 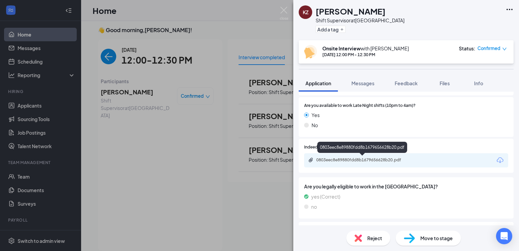 What do you see at coordinates (406, 83) in the screenshot?
I see `span: Feedback` at bounding box center [406, 83].